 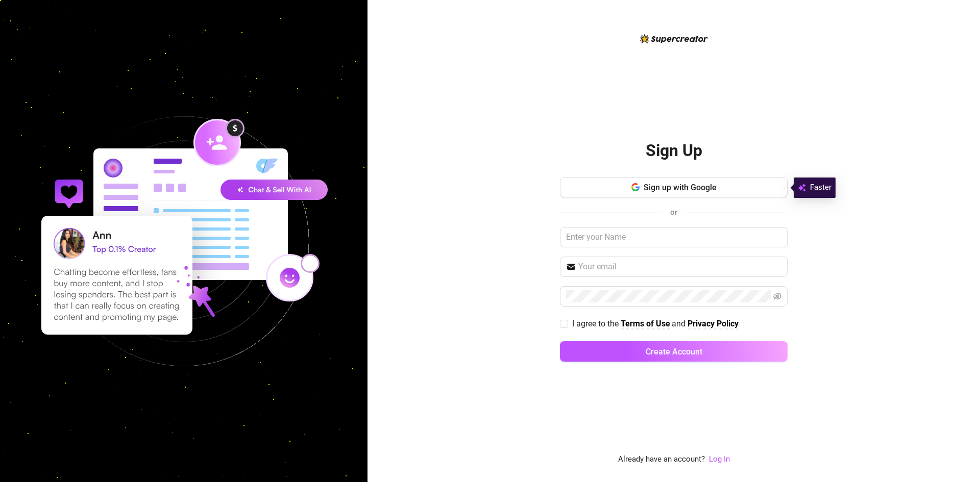 What do you see at coordinates (596, 323) in the screenshot?
I see `span: I agree to the` at bounding box center [596, 323].